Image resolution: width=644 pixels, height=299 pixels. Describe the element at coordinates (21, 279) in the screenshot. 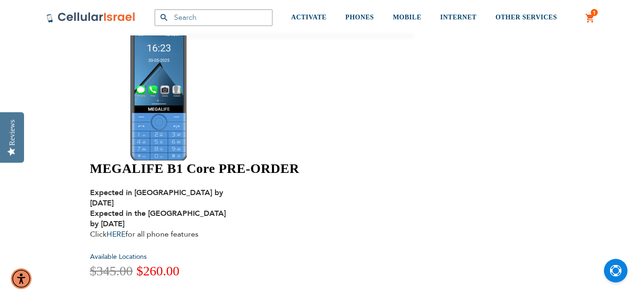

I see `div: Accessibility Menu` at that location.